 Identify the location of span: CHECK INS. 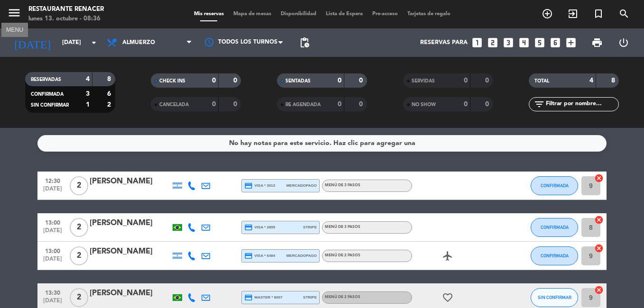
(172, 81).